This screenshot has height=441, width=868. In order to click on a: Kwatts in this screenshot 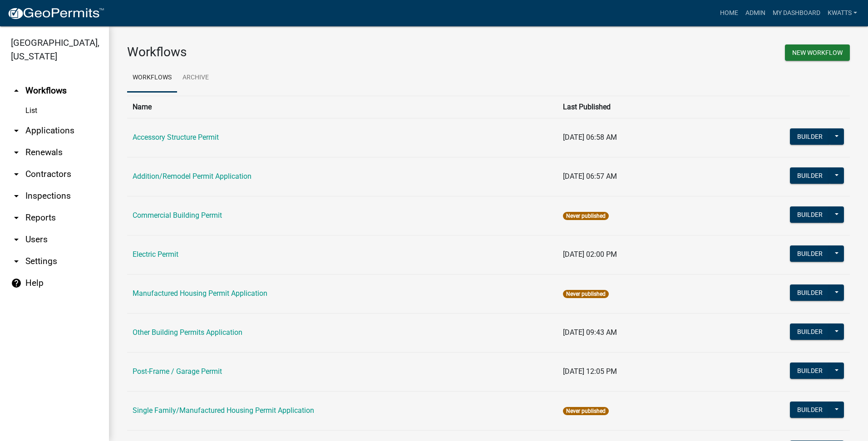, I will do `click(842, 13)`.